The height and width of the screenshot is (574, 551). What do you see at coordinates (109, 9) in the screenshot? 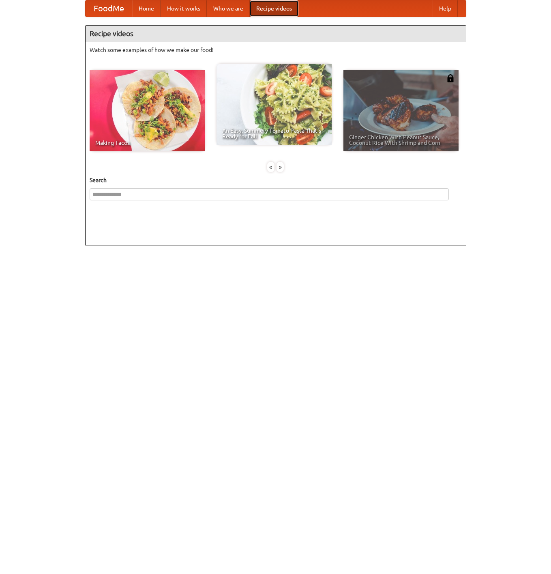
I see `a: FoodMe` at bounding box center [109, 9].